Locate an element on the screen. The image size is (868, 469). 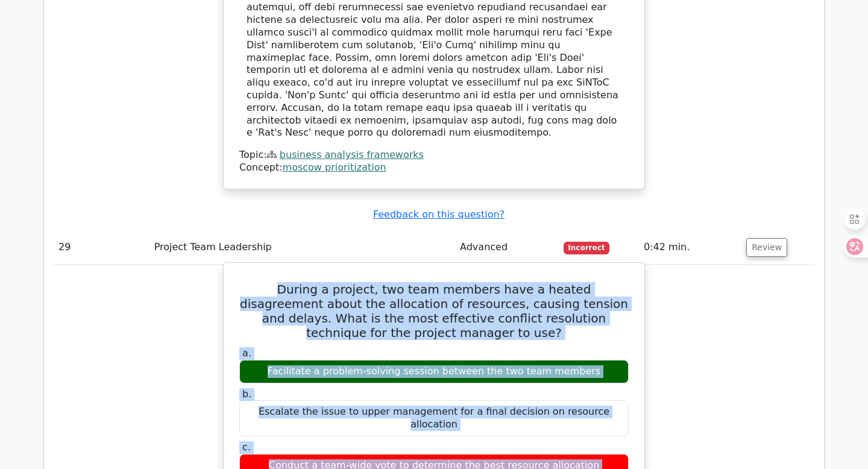
div: Concept: is located at coordinates (434, 167).